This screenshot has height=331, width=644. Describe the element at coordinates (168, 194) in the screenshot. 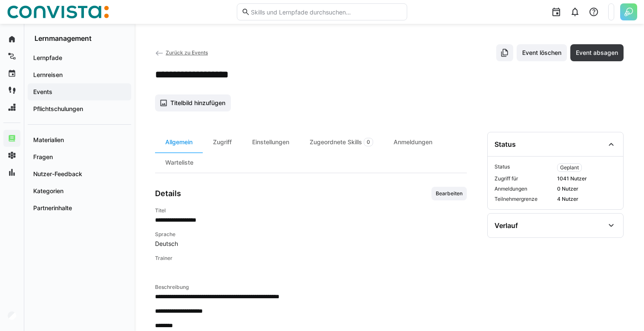

I see `h3: Details` at that location.